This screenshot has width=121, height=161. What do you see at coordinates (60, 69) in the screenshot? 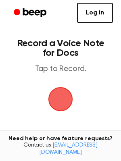
I see `p: Tap to Record.` at bounding box center [60, 69].